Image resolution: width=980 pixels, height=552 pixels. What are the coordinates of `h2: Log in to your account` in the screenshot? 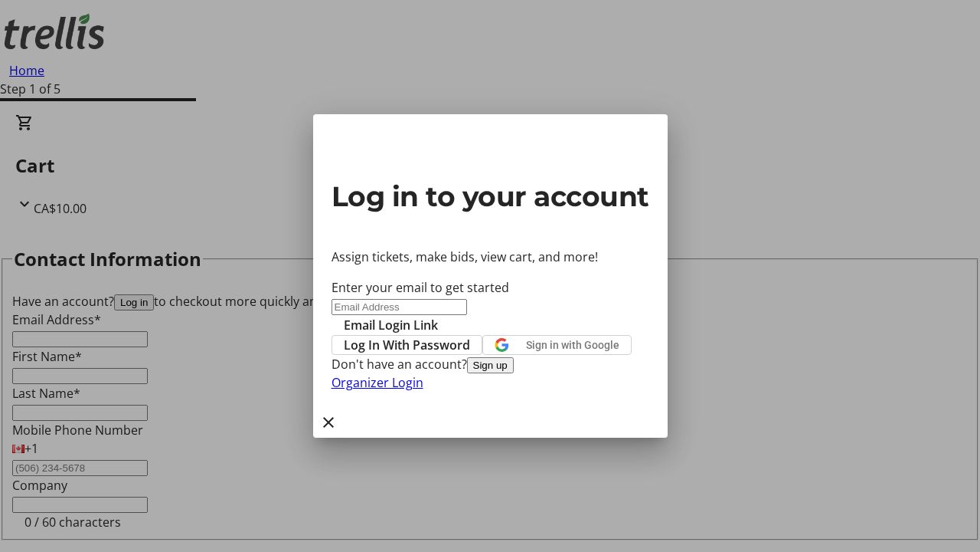 It's located at (490, 196).